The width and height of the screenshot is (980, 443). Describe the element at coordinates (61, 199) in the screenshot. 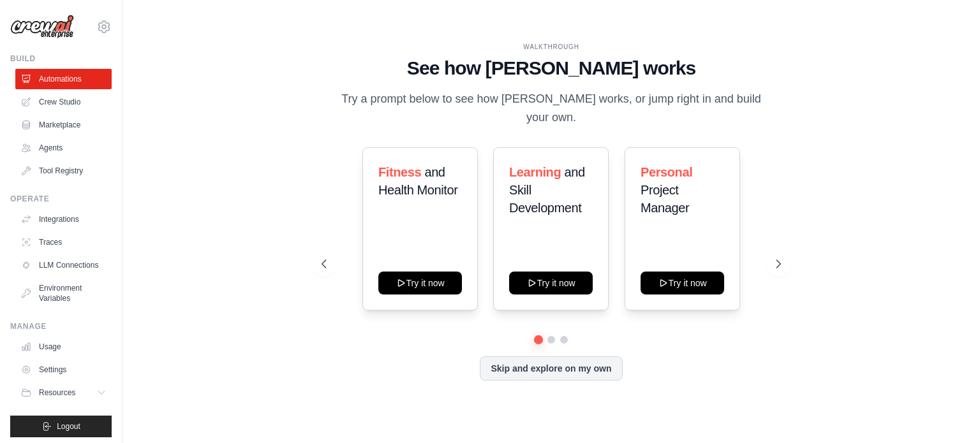

I see `div: Operate` at that location.